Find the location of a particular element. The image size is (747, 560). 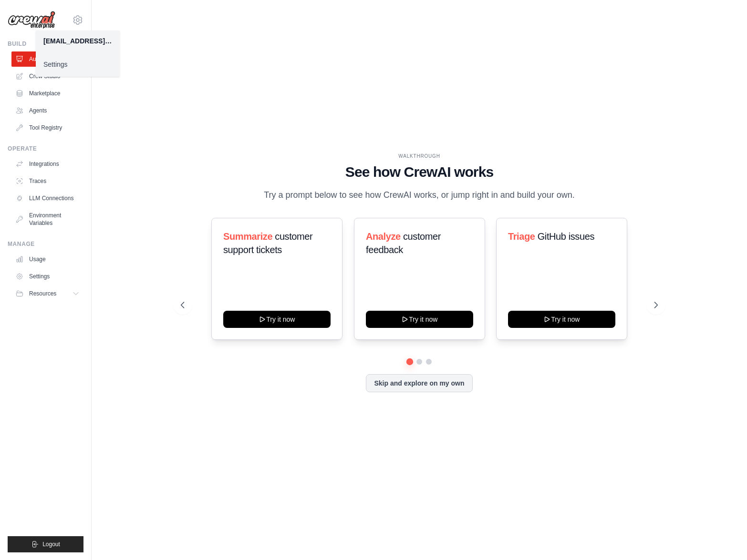

button: Resources is located at coordinates (47, 294).